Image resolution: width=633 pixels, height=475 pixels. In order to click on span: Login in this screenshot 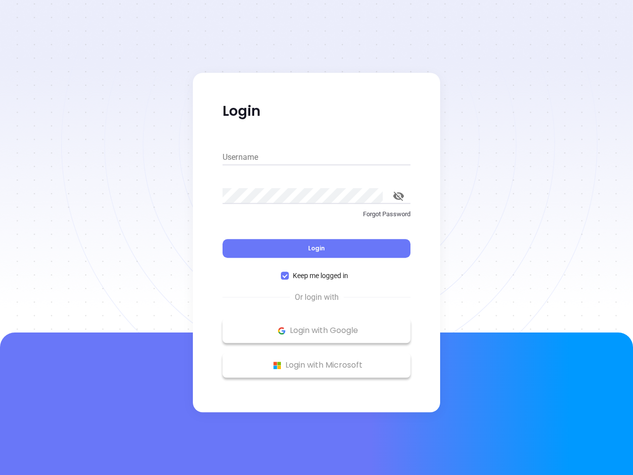, I will do `click(317, 248)`.